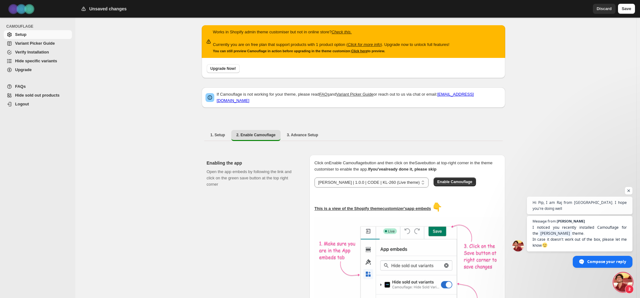 This screenshot has width=640, height=298. I want to click on button: Discard, so click(604, 9).